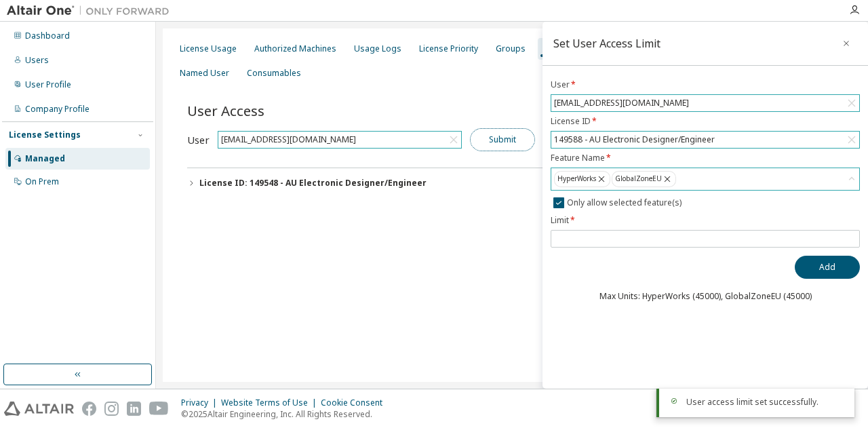  What do you see at coordinates (827, 267) in the screenshot?
I see `button: Add` at bounding box center [827, 267].